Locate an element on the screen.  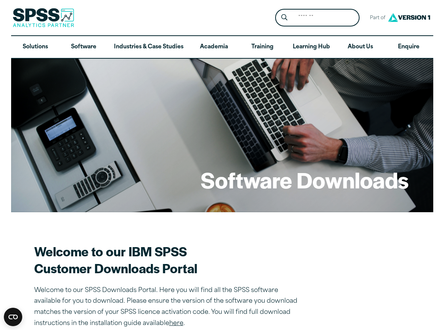
a: Academia is located at coordinates (214, 47).